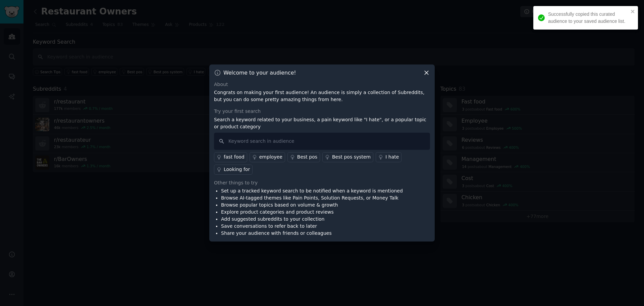 Image resolution: width=644 pixels, height=306 pixels. What do you see at coordinates (304, 157) in the screenshot?
I see `a: Best pos` at bounding box center [304, 157].